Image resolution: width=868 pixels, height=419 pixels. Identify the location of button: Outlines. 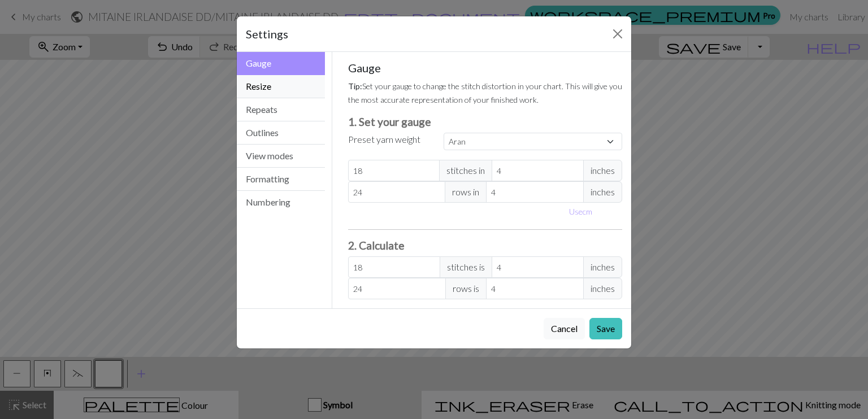
(281, 133).